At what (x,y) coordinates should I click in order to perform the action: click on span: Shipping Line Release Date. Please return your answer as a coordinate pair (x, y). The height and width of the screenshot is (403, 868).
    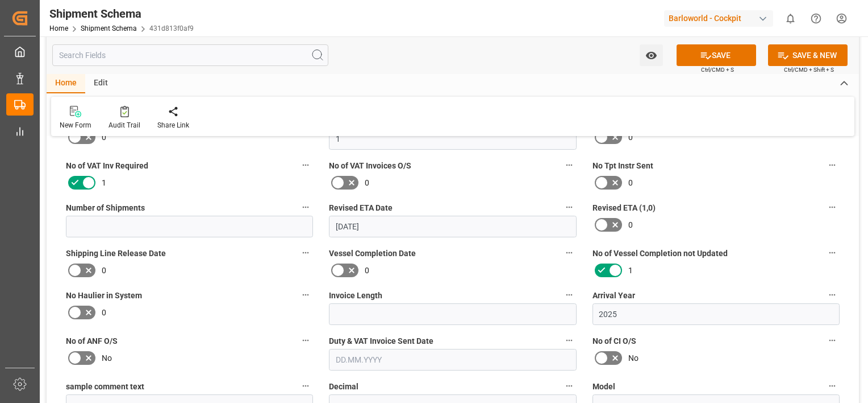
    Looking at the image, I should click on (116, 253).